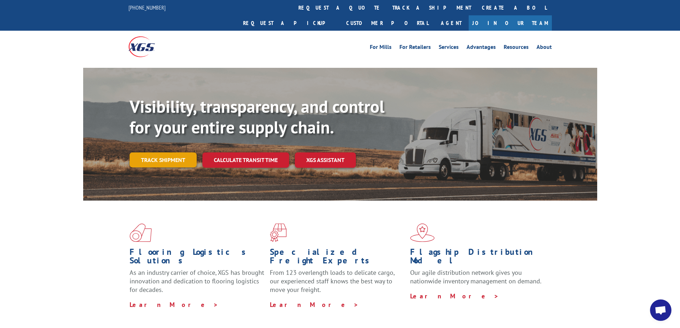 The height and width of the screenshot is (328, 680). Describe the element at coordinates (381, 48) in the screenshot. I see `a: For Mills` at that location.